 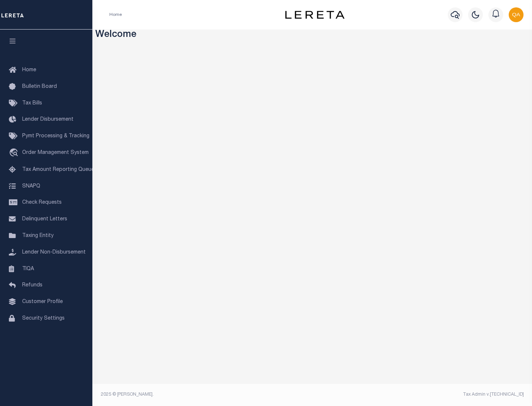 I want to click on span: Home, so click(x=29, y=70).